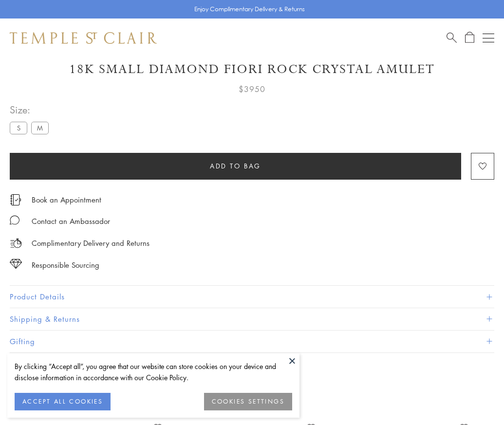 The height and width of the screenshot is (425, 504). I want to click on img: icon_delivery.svg, so click(16, 242).